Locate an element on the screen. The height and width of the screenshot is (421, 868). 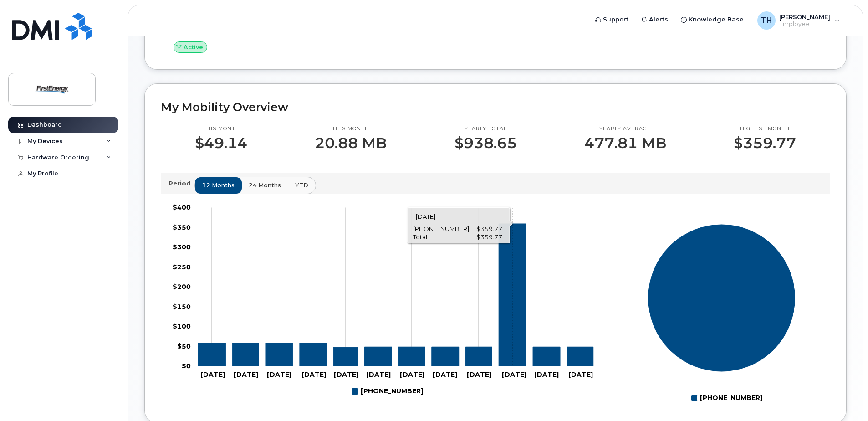
a: Support is located at coordinates (611, 19).